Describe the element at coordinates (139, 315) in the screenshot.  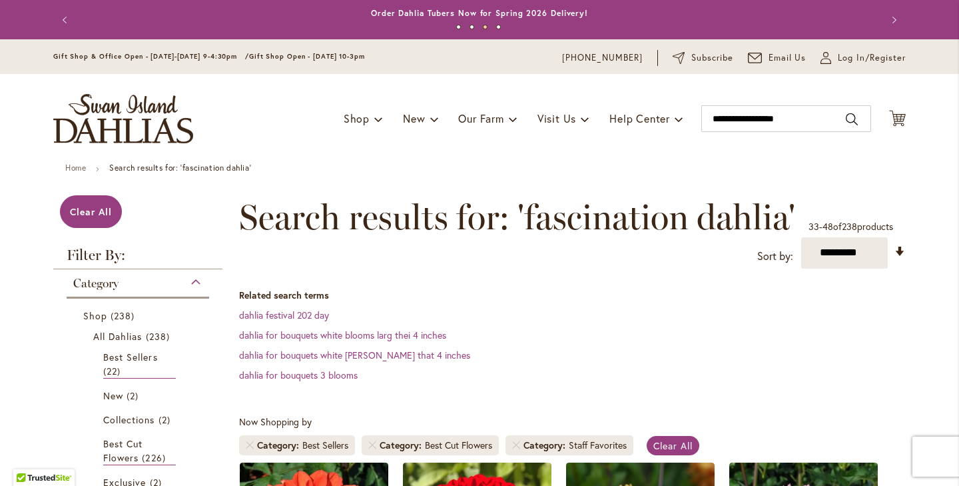
I see `a: Shop` at that location.